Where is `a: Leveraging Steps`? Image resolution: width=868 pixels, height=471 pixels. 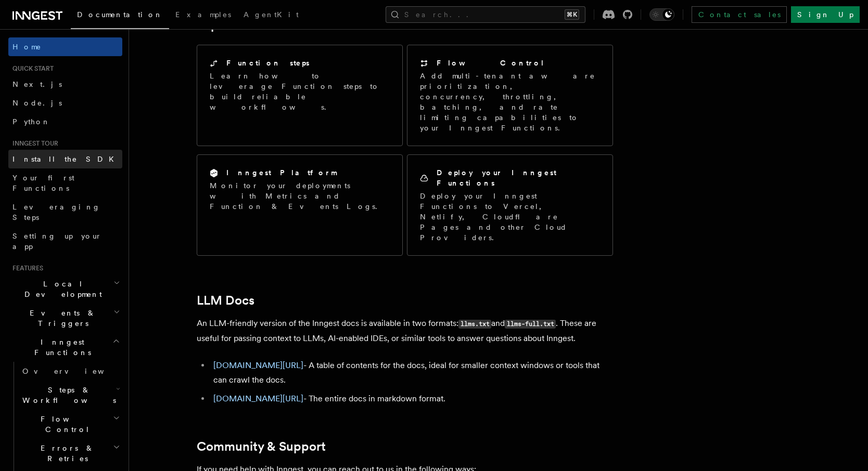 a: Leveraging Steps is located at coordinates (65, 212).